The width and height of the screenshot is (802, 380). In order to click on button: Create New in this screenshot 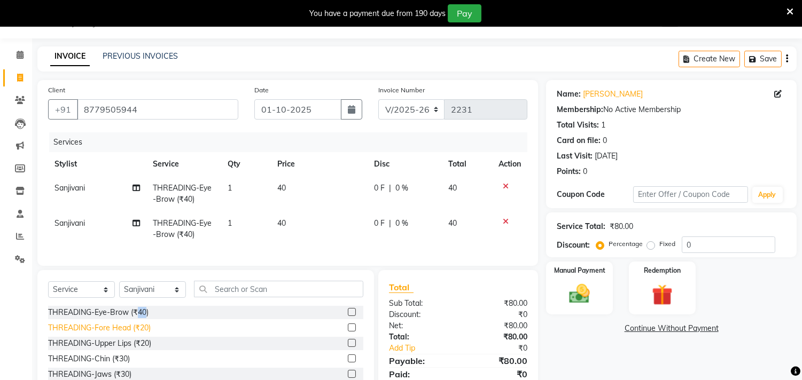, I will do `click(709, 59)`.